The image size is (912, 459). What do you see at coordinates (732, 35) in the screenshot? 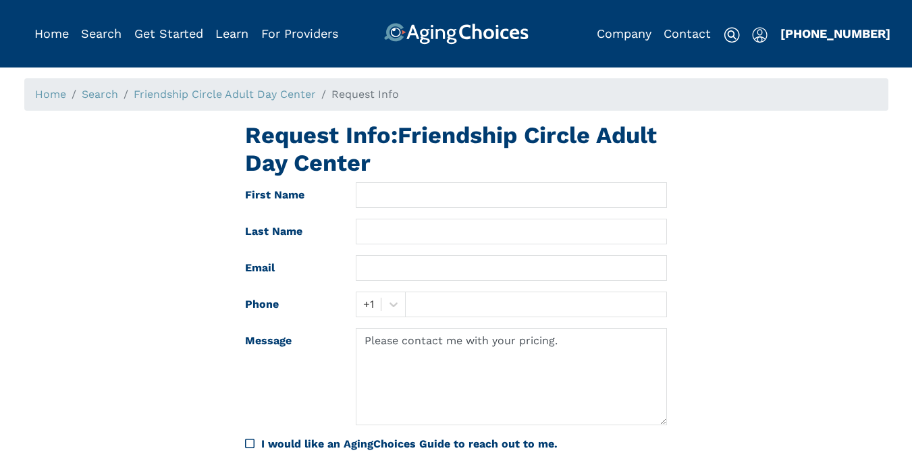
I see `img: search-icon.svg` at bounding box center [732, 35].